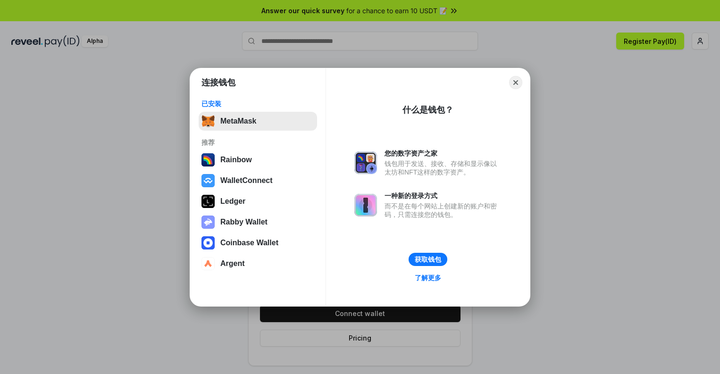 The width and height of the screenshot is (720, 374). Describe the element at coordinates (516, 83) in the screenshot. I see `button: Close` at that location.